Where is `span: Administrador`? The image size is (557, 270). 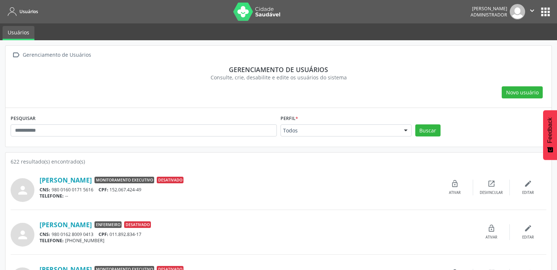 span: Administrador is located at coordinates (489, 15).